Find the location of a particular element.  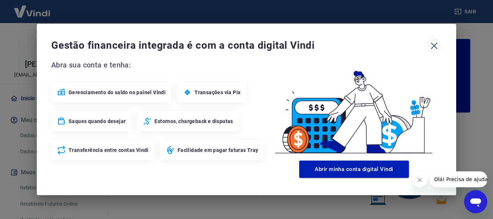

span: Olá! Precisa de ajuda? is located at coordinates (32, 8).